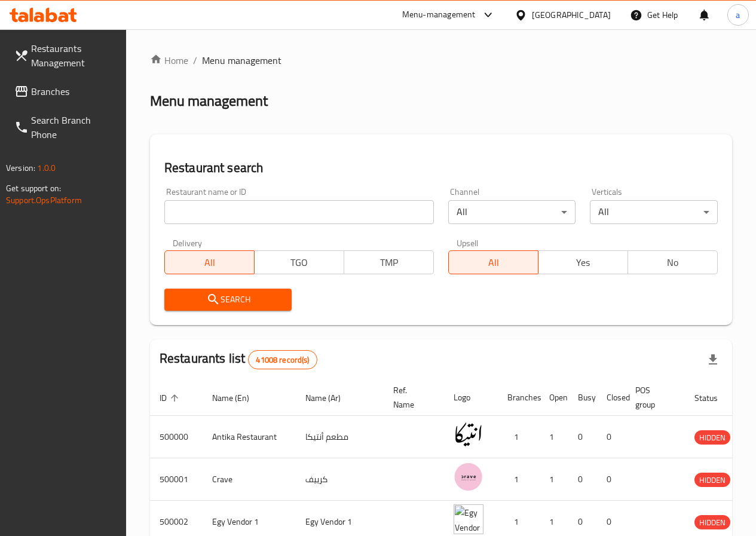  What do you see at coordinates (46, 168) in the screenshot?
I see `span: 1.0.0` at bounding box center [46, 168].